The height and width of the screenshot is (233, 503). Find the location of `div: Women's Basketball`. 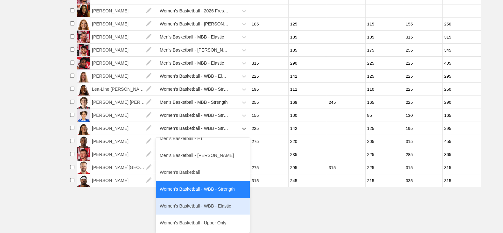

div: Women's Basketball is located at coordinates (203, 172).